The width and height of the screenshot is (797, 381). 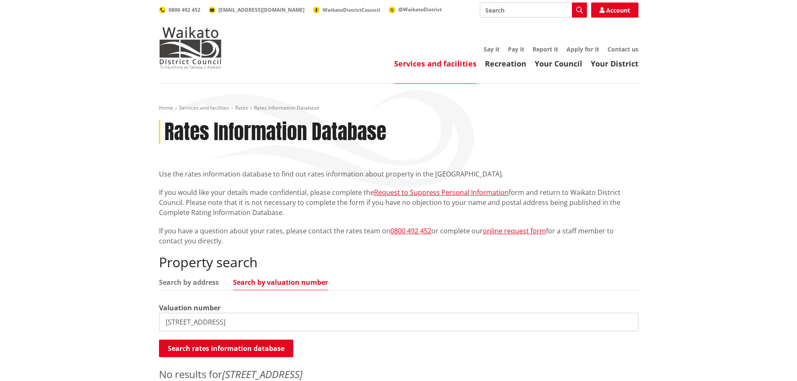 What do you see at coordinates (399, 322) in the screenshot?
I see `input: e.g. 03920/020.01A` at bounding box center [399, 322].